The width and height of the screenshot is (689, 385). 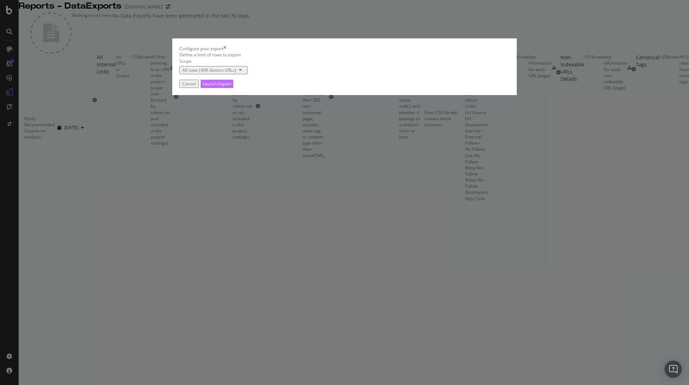 What do you see at coordinates (217, 84) in the screenshot?
I see `div: Launch Export` at bounding box center [217, 84].